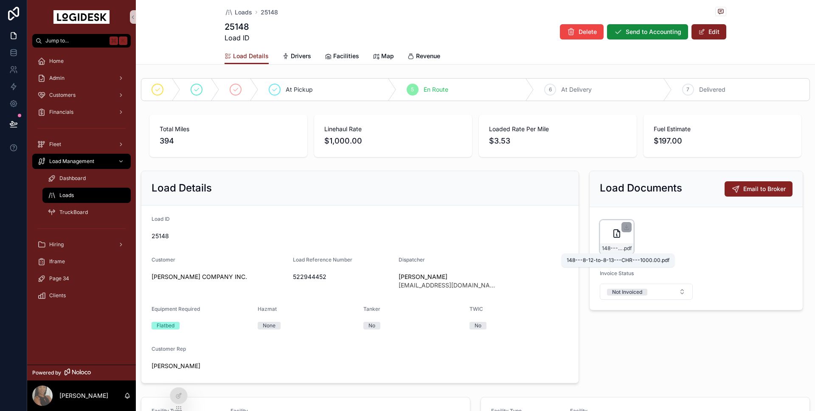 The width and height of the screenshot is (815, 411). What do you see at coordinates (81, 372) in the screenshot?
I see `a: Powered by` at bounding box center [81, 372].